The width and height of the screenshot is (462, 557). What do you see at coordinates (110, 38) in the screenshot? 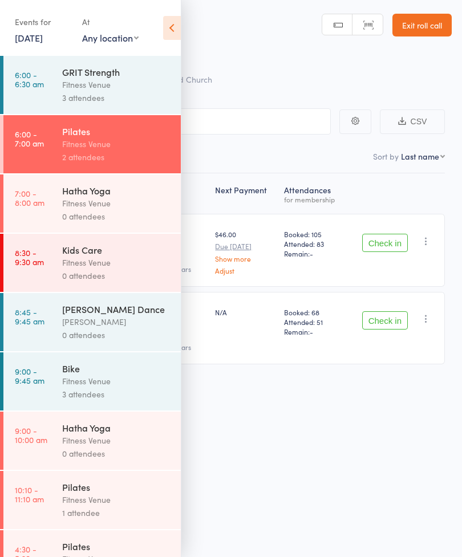
I see `div: Any location` at bounding box center [110, 38].